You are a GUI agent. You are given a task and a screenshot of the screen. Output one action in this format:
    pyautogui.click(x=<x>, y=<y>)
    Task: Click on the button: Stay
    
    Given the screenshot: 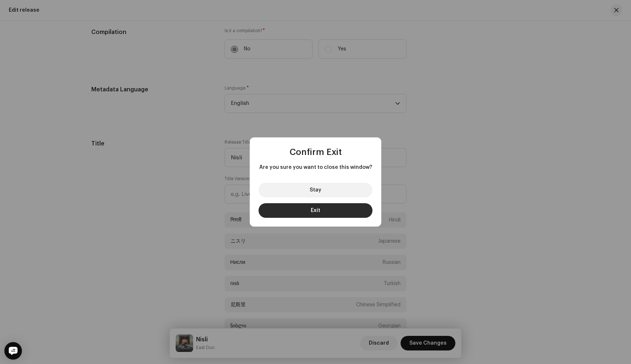 What is the action you would take?
    pyautogui.click(x=316, y=190)
    